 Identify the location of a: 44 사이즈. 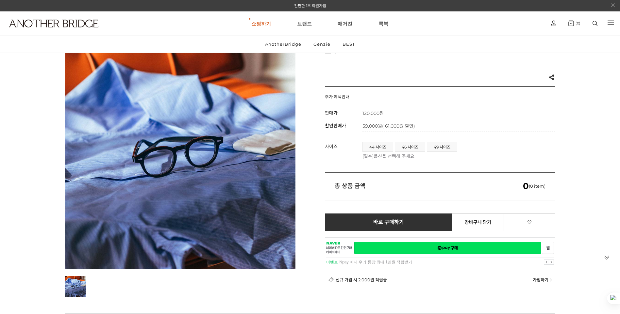
(378, 147).